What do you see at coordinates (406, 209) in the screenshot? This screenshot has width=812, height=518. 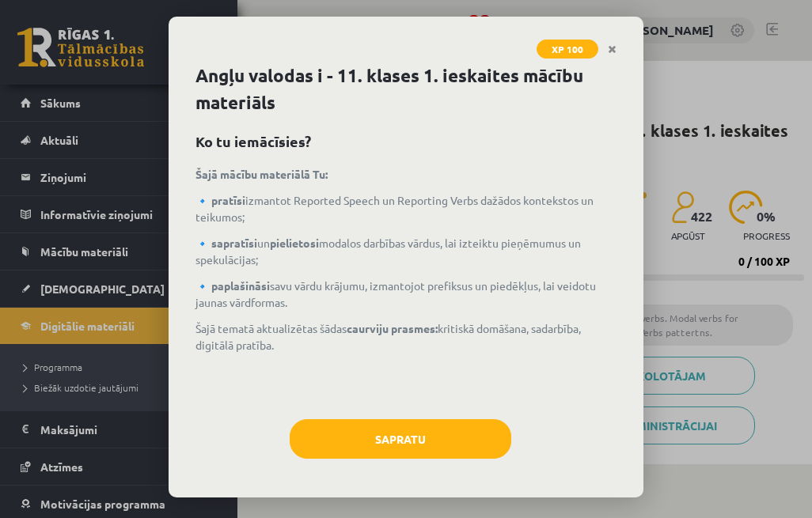 I see `p: izmantot Reported Speech un Reporting Verbs dažādos kontekstos un teikumos;` at bounding box center [406, 209].